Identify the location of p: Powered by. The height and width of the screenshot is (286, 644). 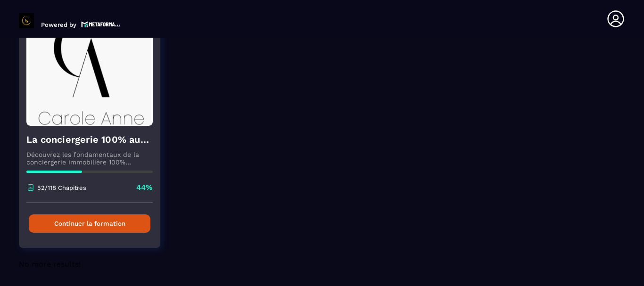
(59, 24).